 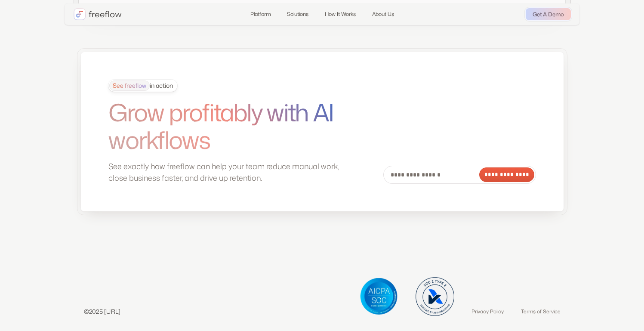 I want to click on a: Privacy Policy, so click(x=487, y=312).